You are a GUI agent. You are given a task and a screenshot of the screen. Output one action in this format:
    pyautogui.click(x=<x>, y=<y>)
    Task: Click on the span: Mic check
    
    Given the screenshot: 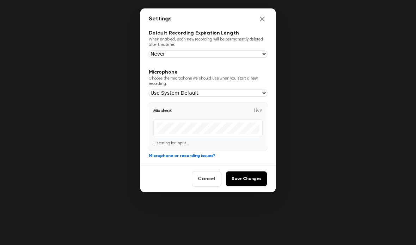 What is the action you would take?
    pyautogui.click(x=163, y=111)
    